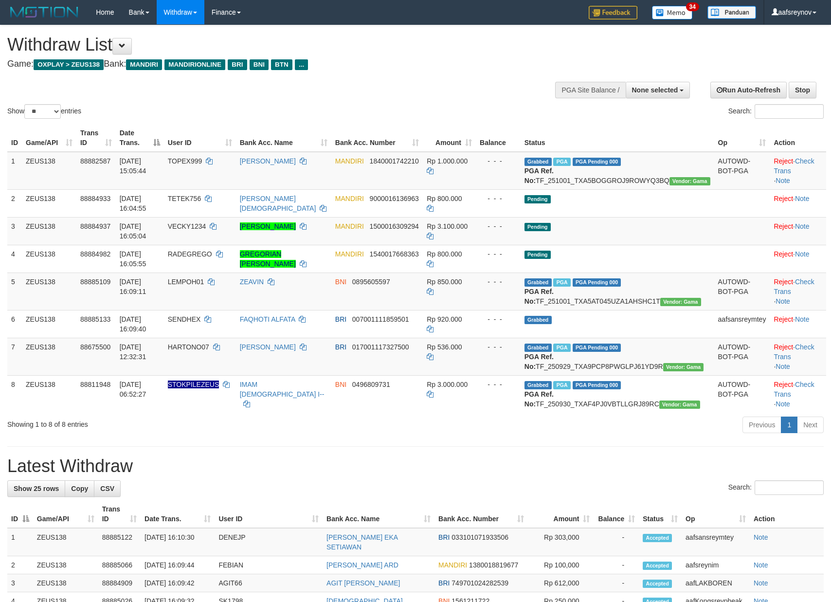 The image size is (831, 602). What do you see at coordinates (447, 161) in the screenshot?
I see `span: Rp 1.000.000` at bounding box center [447, 161].